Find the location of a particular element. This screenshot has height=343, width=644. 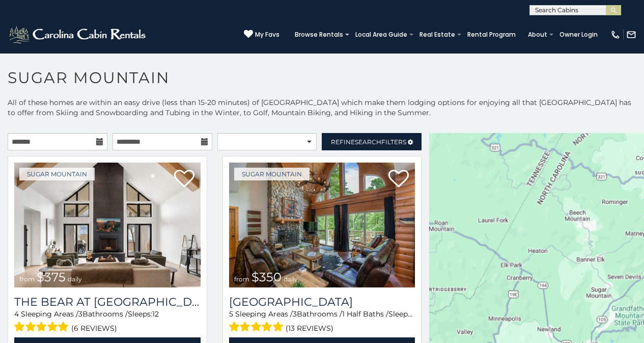

a: Rental Program is located at coordinates (491, 35).